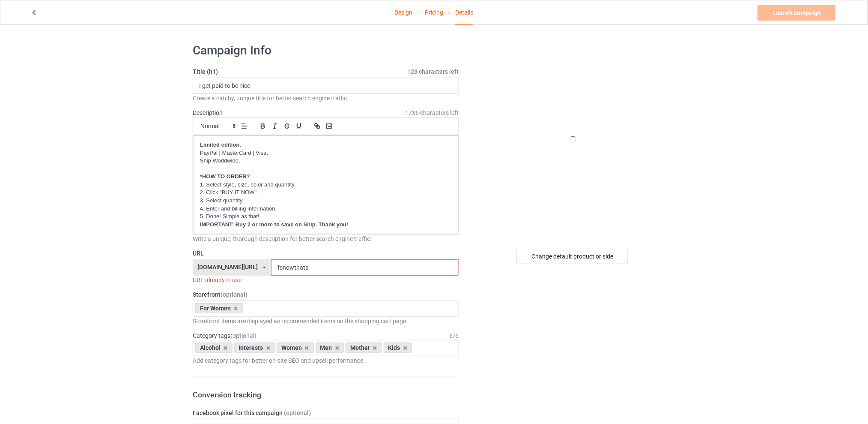 The image size is (868, 424). What do you see at coordinates (224, 336) in the screenshot?
I see `label: Category tags` at bounding box center [224, 336].